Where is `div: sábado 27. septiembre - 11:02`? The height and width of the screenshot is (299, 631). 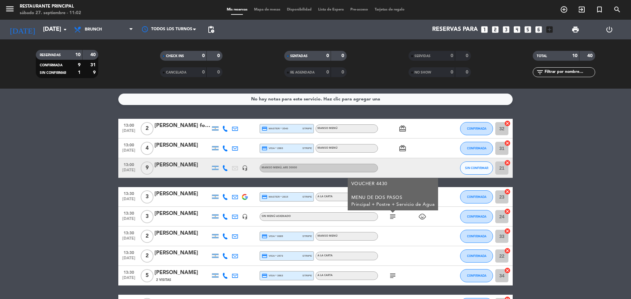 div: sábado 27. septiembre - 11:02 is located at coordinates (50, 13).